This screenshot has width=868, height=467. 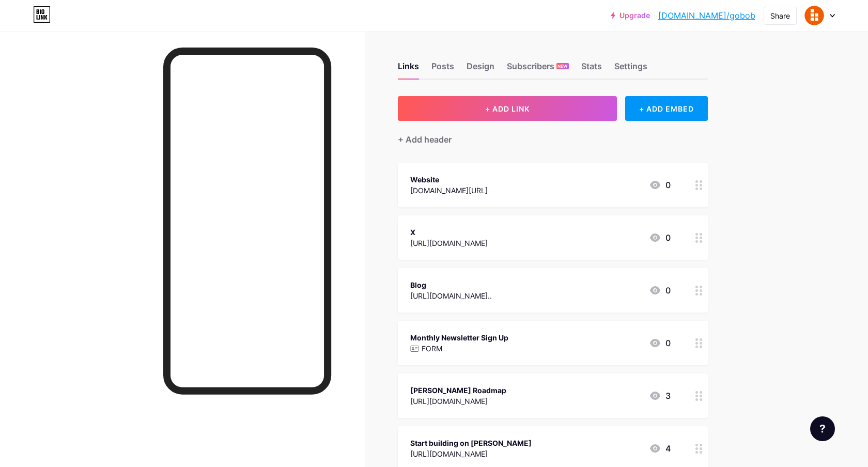 I want to click on div: 4, so click(x=660, y=448).